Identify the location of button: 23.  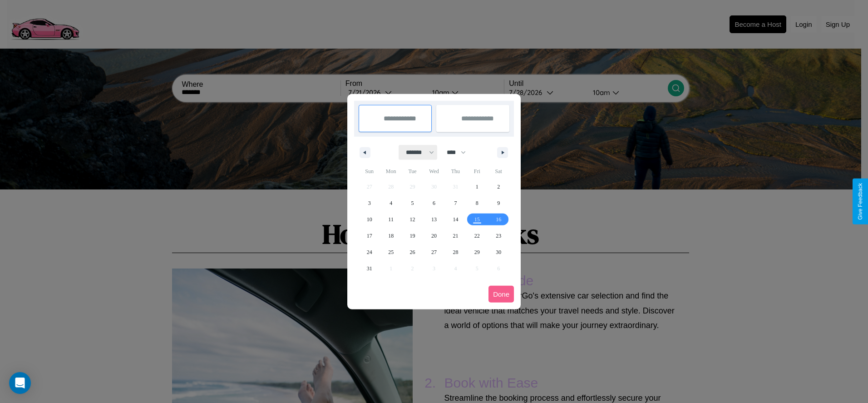
(499, 236).